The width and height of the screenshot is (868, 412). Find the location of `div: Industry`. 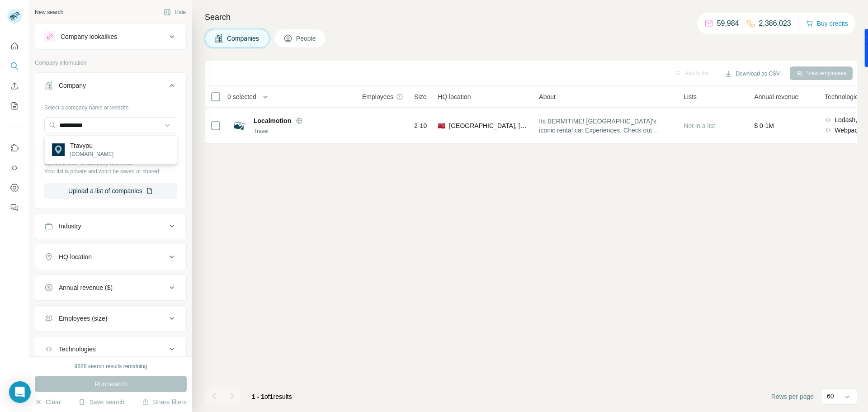

div: Industry is located at coordinates (70, 226).